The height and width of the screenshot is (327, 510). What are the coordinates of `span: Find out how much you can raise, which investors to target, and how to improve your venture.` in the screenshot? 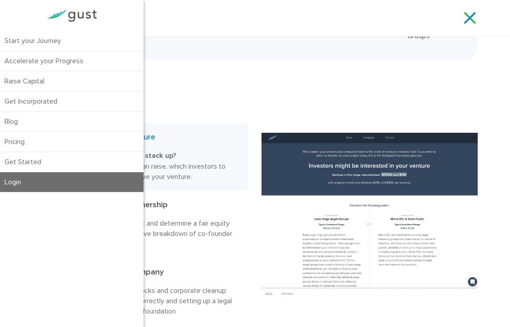 It's located at (146, 171).